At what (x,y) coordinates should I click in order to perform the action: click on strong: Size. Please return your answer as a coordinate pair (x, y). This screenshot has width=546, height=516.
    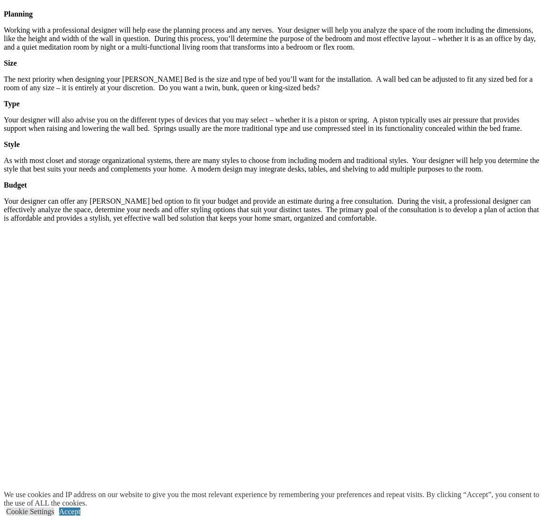
    Looking at the image, I should click on (10, 63).